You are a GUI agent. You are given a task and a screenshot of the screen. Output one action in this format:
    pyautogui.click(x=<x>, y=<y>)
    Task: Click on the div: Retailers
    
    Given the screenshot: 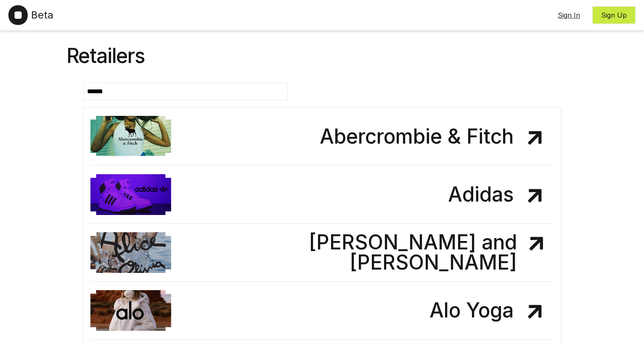 What is the action you would take?
    pyautogui.click(x=322, y=56)
    